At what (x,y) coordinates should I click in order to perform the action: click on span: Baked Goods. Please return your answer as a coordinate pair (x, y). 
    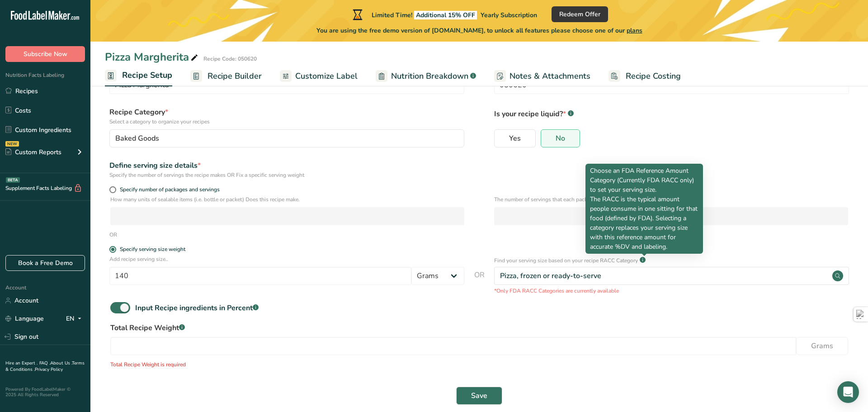
    Looking at the image, I should click on (137, 138).